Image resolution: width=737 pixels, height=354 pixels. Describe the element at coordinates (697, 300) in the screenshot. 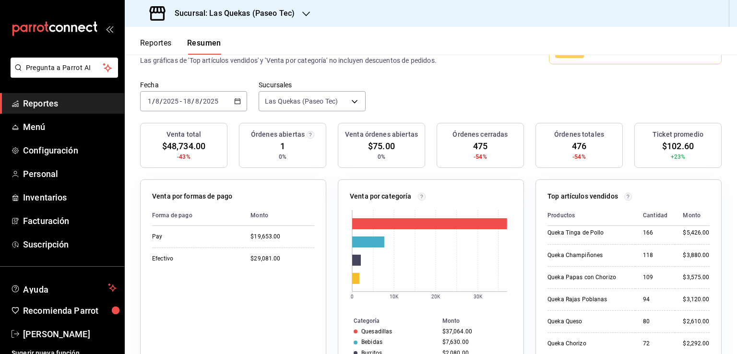

I see `div: $3,120.00` at that location.